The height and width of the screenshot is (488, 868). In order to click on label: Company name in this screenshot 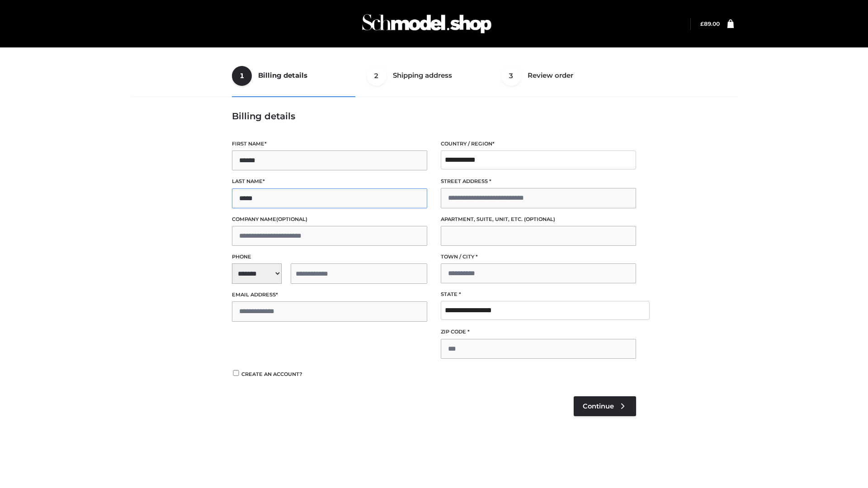, I will do `click(330, 219)`.